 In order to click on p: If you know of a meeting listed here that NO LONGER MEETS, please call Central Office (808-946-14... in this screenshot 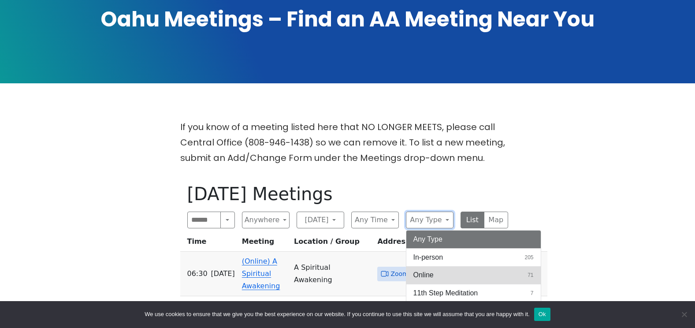, I will do `click(348, 142)`.